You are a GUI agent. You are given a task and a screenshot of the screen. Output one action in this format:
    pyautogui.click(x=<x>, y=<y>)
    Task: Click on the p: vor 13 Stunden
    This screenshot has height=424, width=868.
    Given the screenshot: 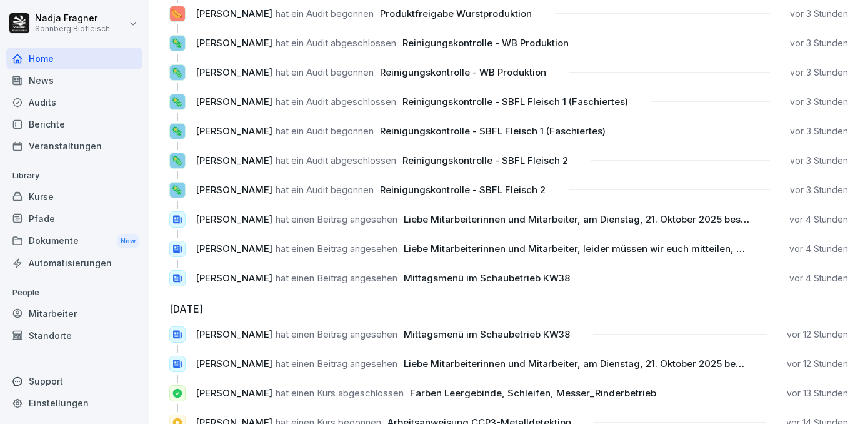 What is the action you would take?
    pyautogui.click(x=818, y=394)
    